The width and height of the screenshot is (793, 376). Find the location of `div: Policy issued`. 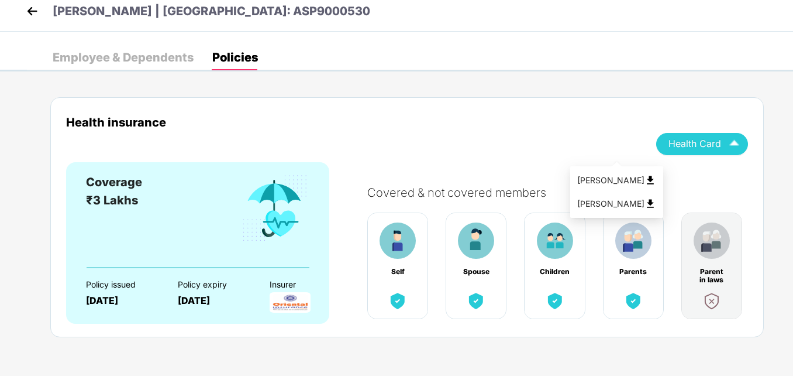

div: Policy issued is located at coordinates (122, 284).